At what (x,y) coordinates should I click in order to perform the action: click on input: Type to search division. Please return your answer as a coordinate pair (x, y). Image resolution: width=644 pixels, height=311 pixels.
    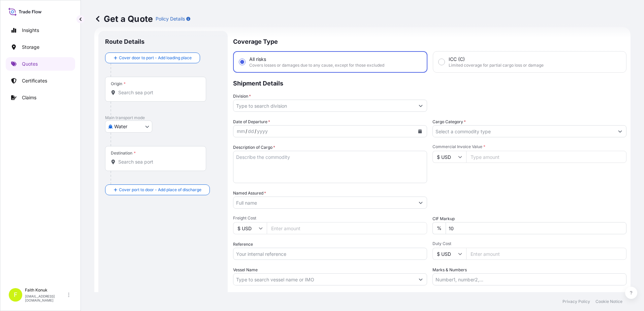
    Looking at the image, I should click on (324, 106).